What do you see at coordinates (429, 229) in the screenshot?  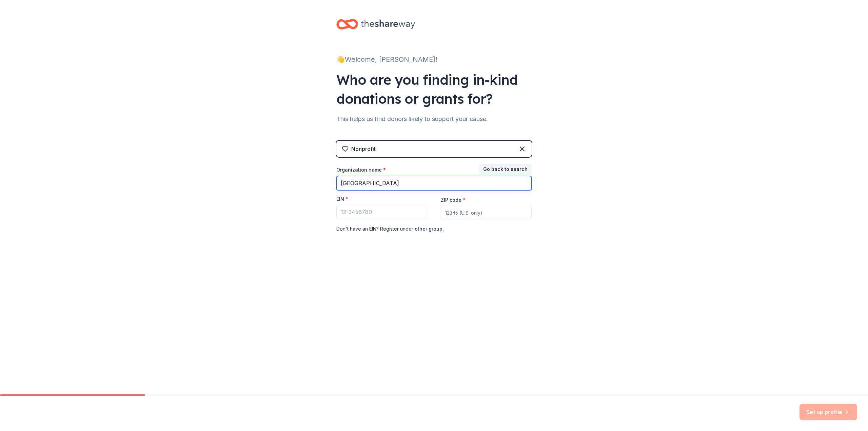 I see `button: other group.` at bounding box center [429, 229].